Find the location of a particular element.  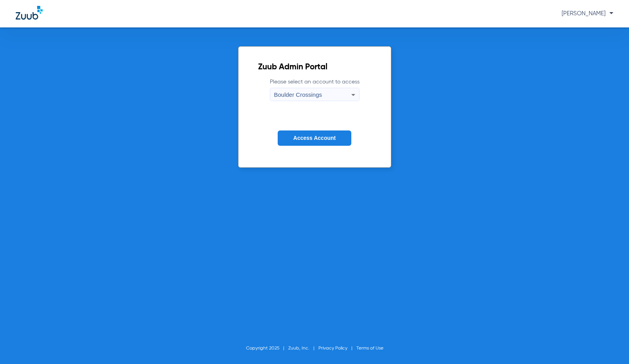

a: Privacy Policy is located at coordinates (333, 348).